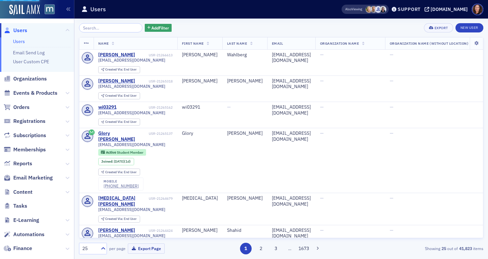 The height and width of the screenshot is (259, 488). I want to click on div: USR-21265162, so click(145, 107).